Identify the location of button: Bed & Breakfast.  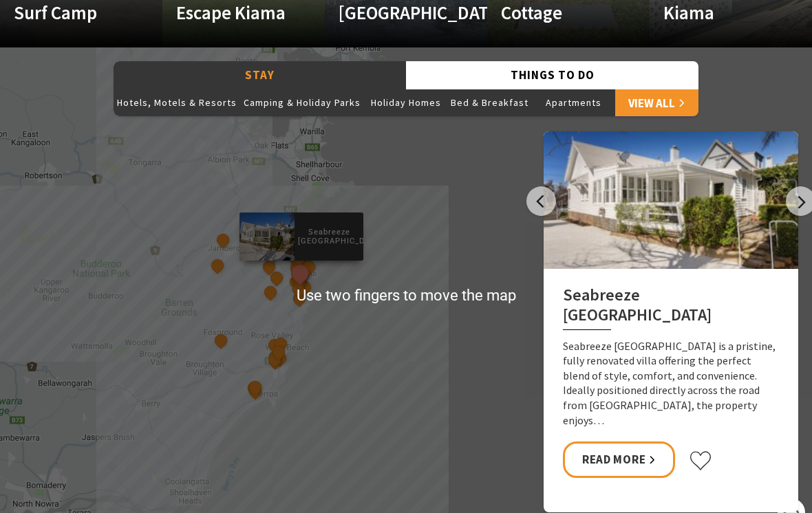
(489, 102).